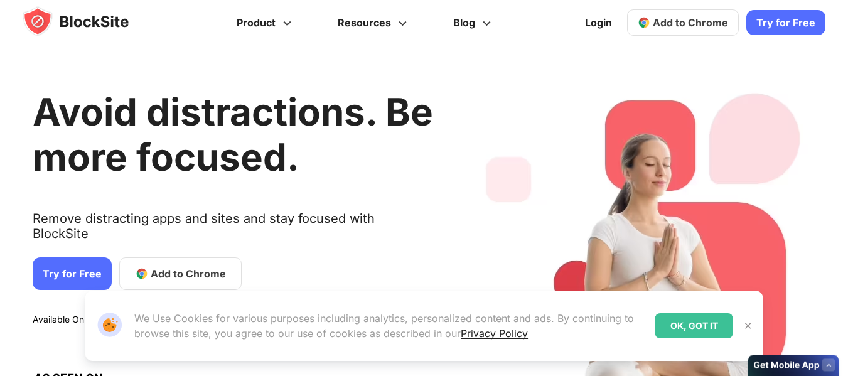 Image resolution: width=848 pixels, height=376 pixels. I want to click on p: We Use Cookies for various purposes including analytics, personalized content and ads. By continu..., so click(390, 326).